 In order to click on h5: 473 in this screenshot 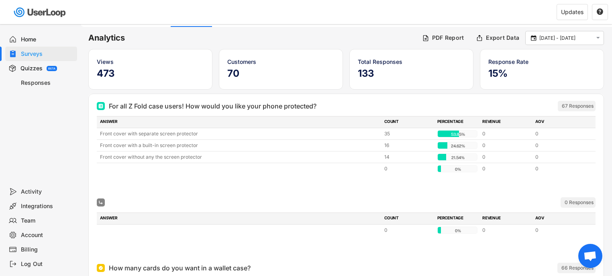, I will do `click(150, 73)`.